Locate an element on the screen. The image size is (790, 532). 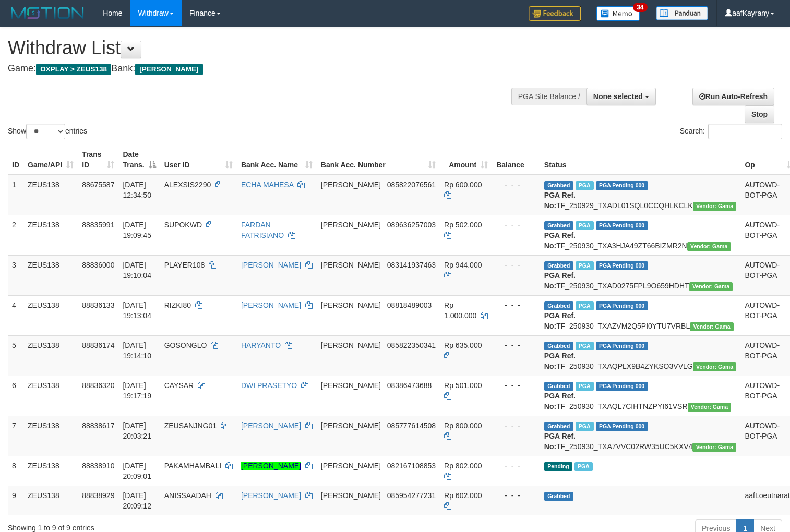
td: 1 is located at coordinates (15, 195).